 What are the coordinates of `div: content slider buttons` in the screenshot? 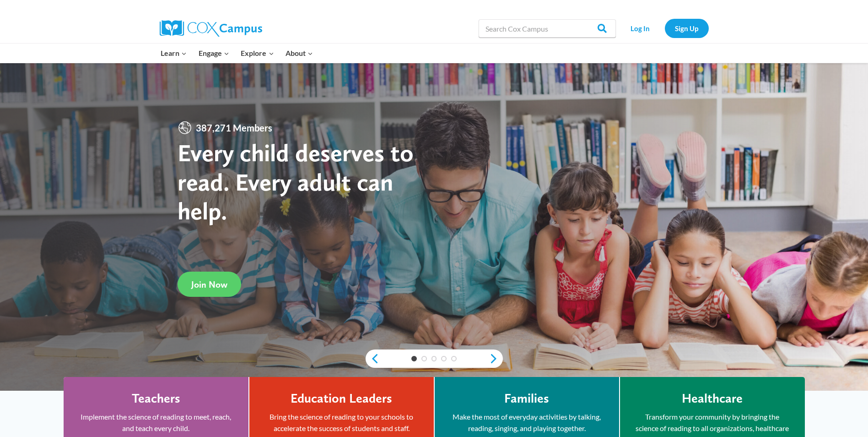 It's located at (434, 359).